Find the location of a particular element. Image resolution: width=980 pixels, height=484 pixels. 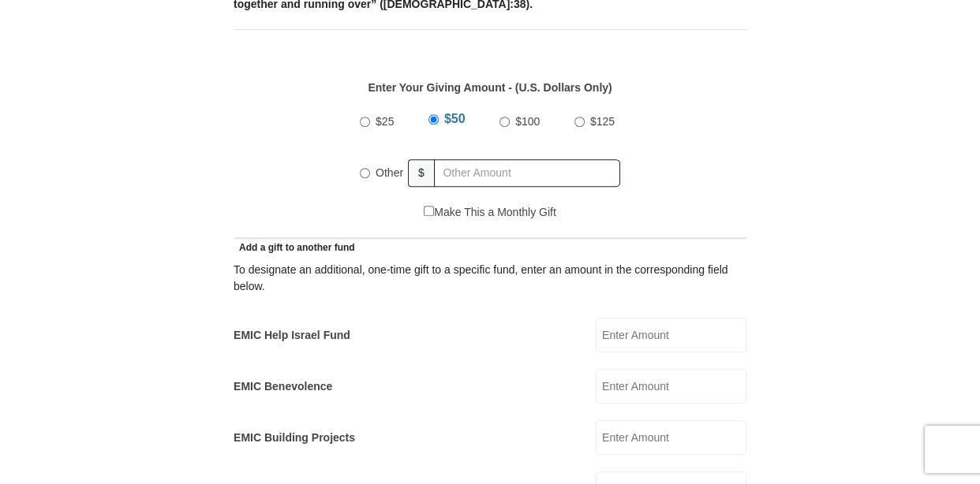

span: $25 is located at coordinates (384, 122).